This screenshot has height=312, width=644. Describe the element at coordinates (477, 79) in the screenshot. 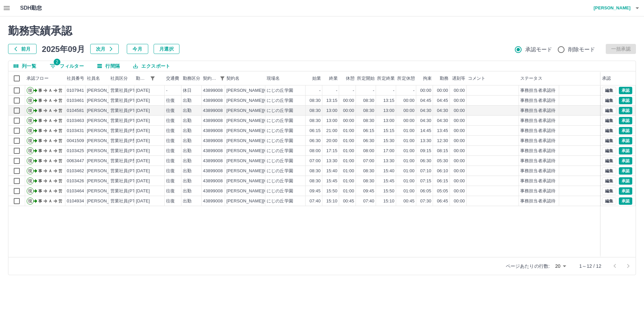

I see `div: コメント` at that location.